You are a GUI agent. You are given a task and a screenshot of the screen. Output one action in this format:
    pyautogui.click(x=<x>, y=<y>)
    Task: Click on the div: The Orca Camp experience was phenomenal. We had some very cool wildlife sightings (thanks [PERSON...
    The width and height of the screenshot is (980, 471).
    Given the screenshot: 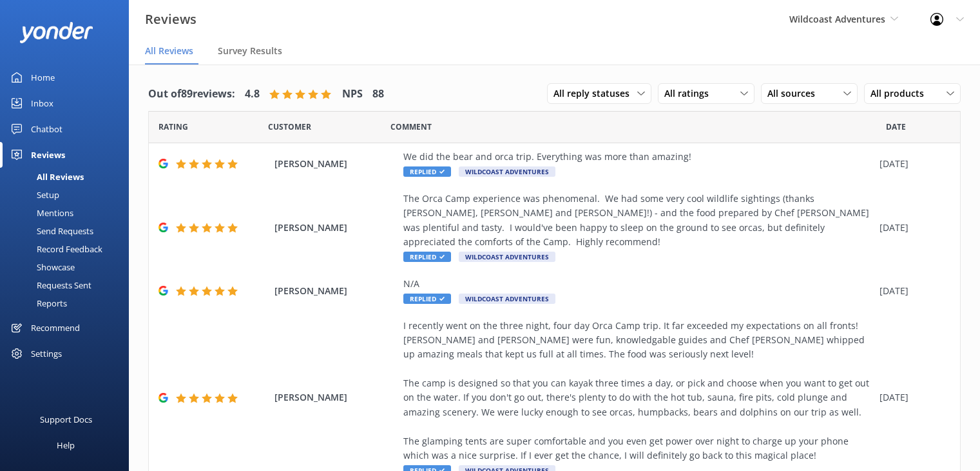 What is the action you would take?
    pyautogui.click(x=638, y=221)
    